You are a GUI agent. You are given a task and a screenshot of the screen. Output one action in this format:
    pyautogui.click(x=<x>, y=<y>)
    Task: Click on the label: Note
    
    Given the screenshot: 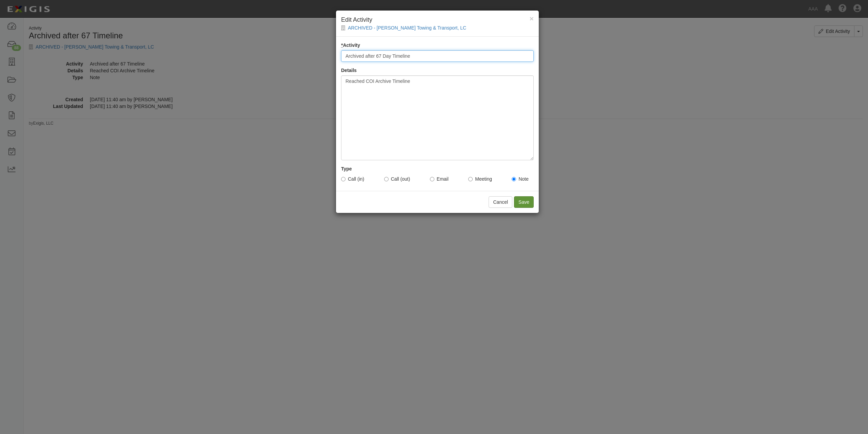 What is the action you would take?
    pyautogui.click(x=520, y=179)
    